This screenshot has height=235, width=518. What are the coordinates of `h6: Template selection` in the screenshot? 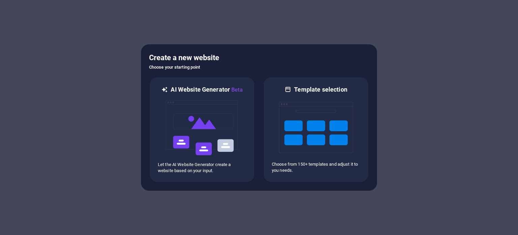 It's located at (321, 89).